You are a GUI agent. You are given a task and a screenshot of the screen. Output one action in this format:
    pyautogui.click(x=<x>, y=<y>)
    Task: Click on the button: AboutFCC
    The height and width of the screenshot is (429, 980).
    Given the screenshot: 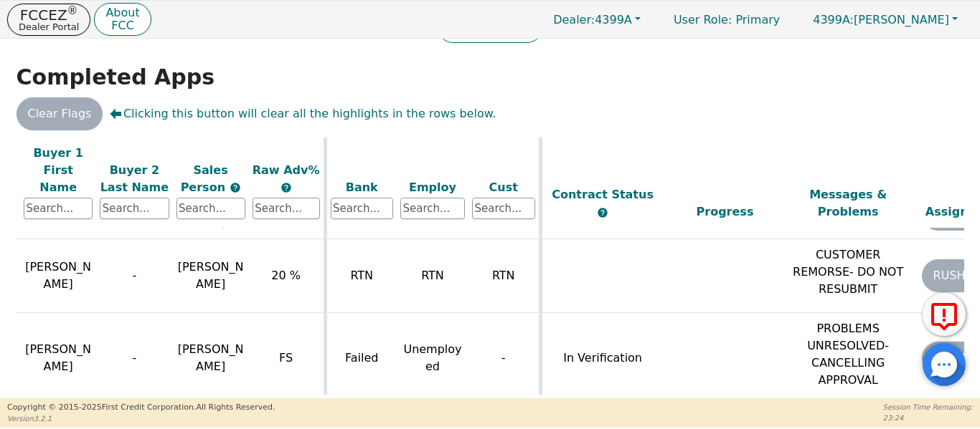 What is the action you would take?
    pyautogui.click(x=122, y=20)
    